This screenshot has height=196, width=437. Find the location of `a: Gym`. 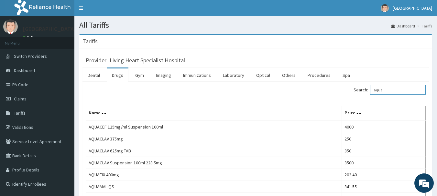

a: Gym is located at coordinates (139, 75).